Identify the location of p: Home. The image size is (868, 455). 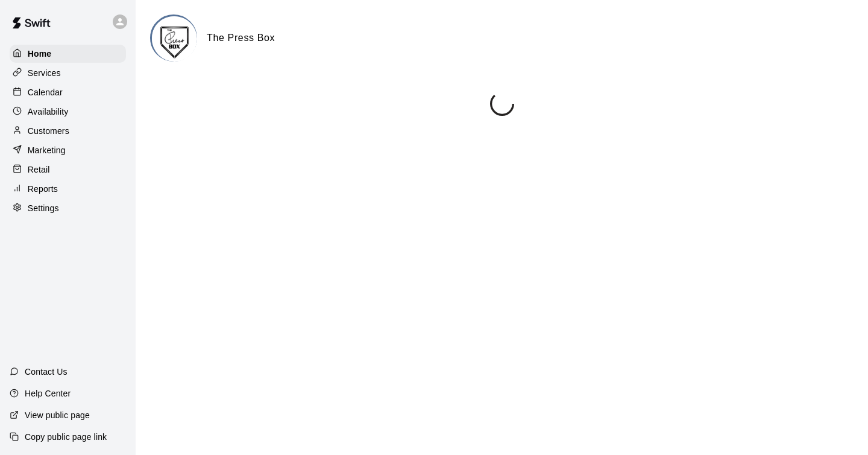
(39, 53).